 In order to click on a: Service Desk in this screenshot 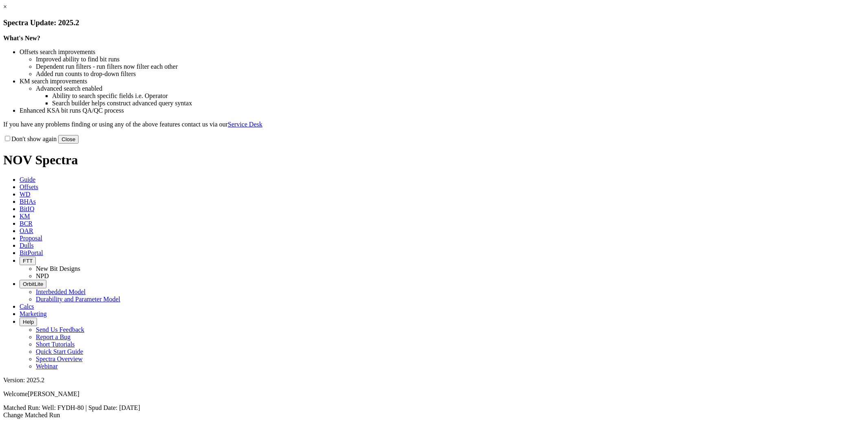, I will do `click(245, 124)`.